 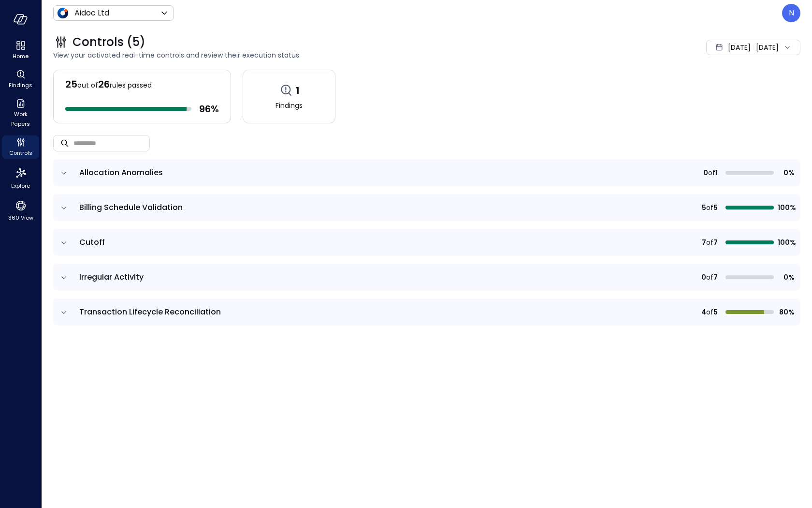 What do you see at coordinates (71, 84) in the screenshot?
I see `span: 25` at bounding box center [71, 84].